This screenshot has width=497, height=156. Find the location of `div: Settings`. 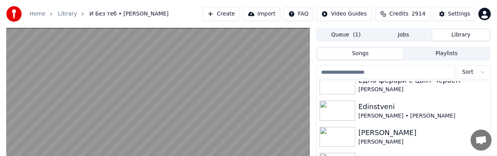

div: Settings is located at coordinates (459, 14).